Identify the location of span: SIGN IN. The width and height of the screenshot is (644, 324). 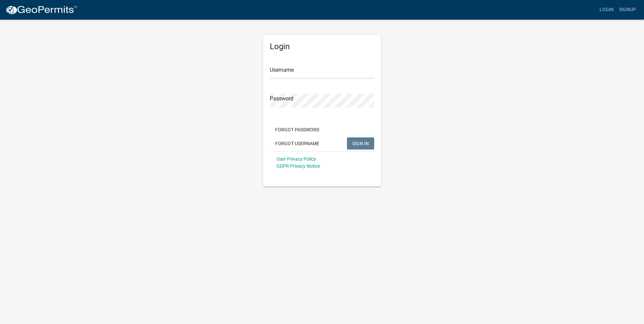
(360, 143).